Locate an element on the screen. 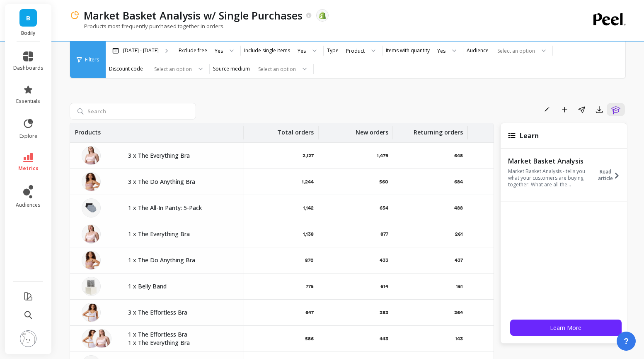 Image resolution: width=644 pixels, height=359 pixels. p: 654 is located at coordinates (384, 208).